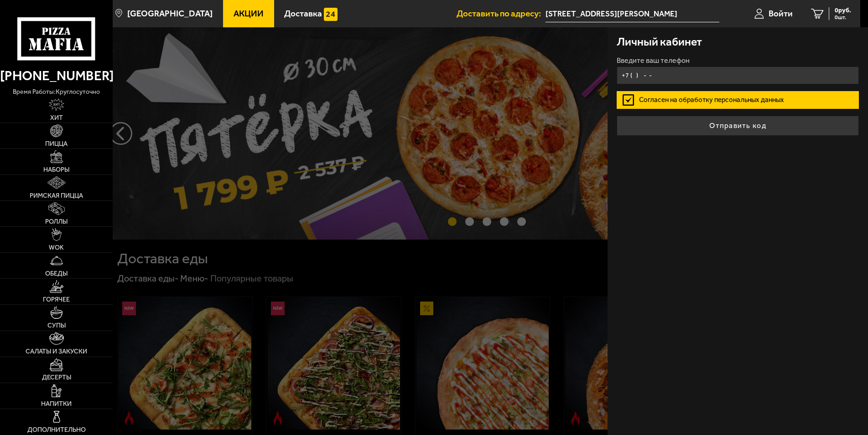 The width and height of the screenshot is (868, 435). What do you see at coordinates (56, 352) in the screenshot?
I see `span: Салаты и закуски` at bounding box center [56, 352].